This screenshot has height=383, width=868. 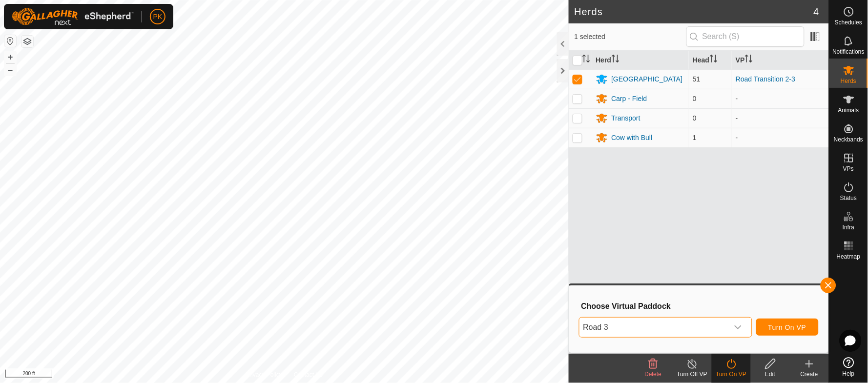 I want to click on h2: Herds, so click(x=695, y=12).